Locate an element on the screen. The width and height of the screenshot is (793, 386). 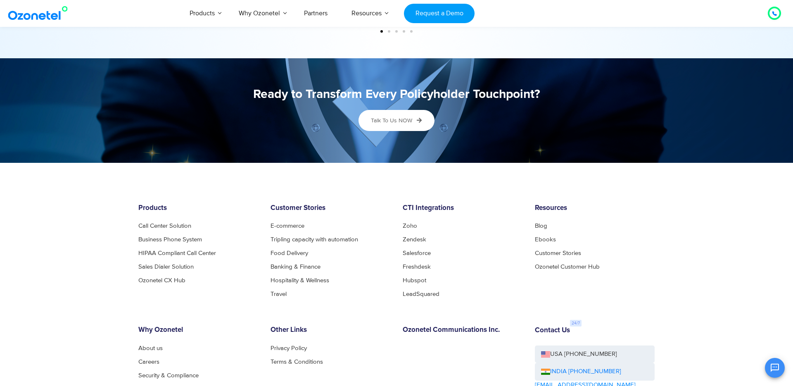
a: Customer Stories is located at coordinates (558, 253).